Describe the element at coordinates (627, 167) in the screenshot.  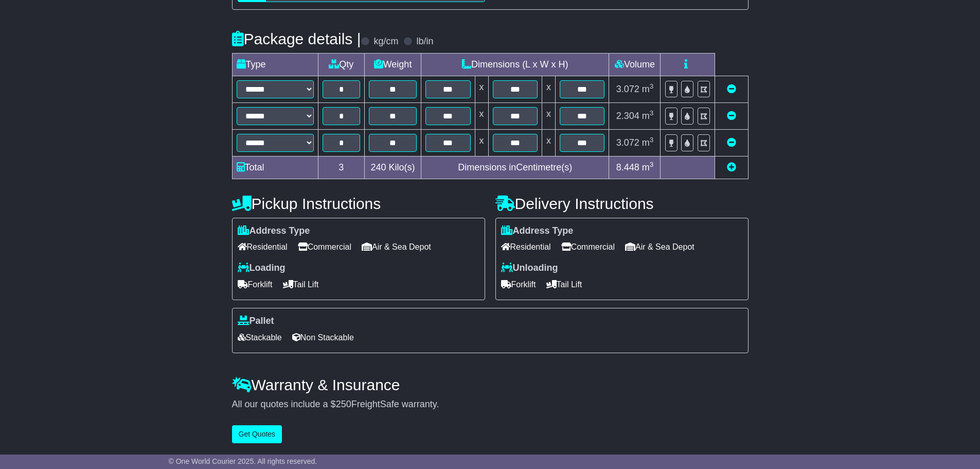
I see `span: 8.448` at that location.